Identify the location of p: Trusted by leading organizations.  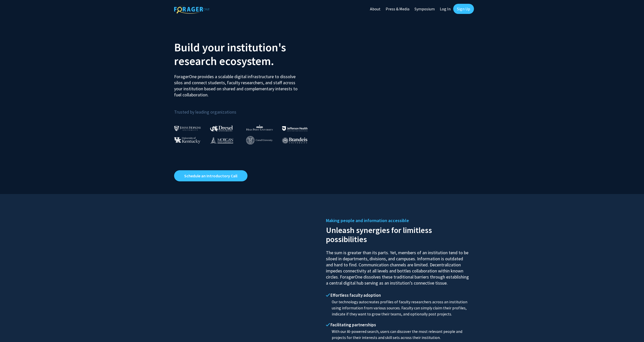
(246, 108).